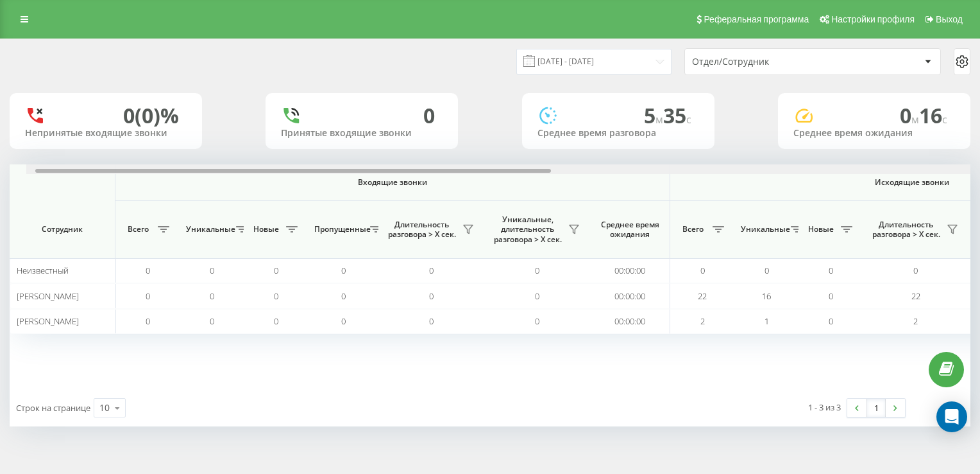 This screenshot has height=474, width=980. What do you see at coordinates (930, 115) in the screenshot?
I see `font: 16` at bounding box center [930, 115].